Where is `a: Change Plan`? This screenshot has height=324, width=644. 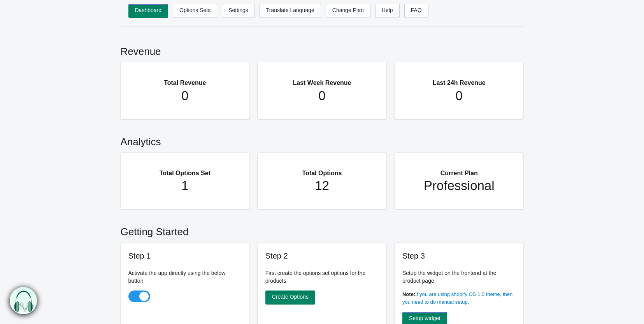 a: Change Plan is located at coordinates (348, 11).